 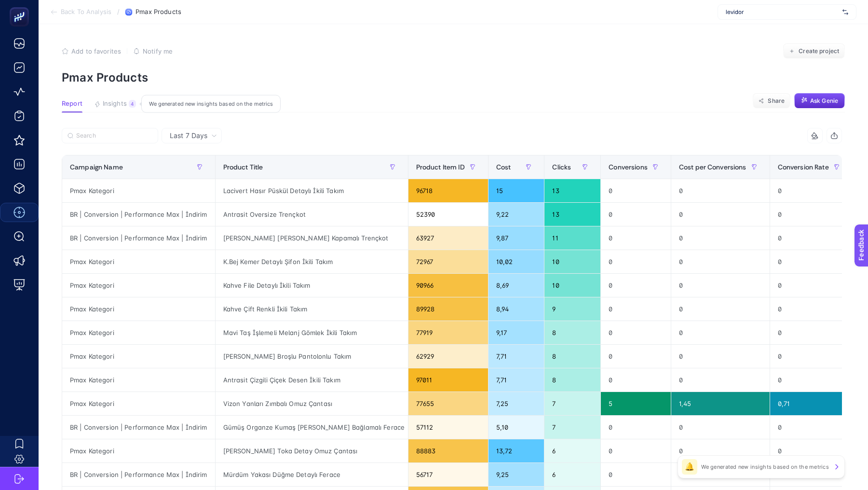 I want to click on div: 13,72, so click(x=516, y=451).